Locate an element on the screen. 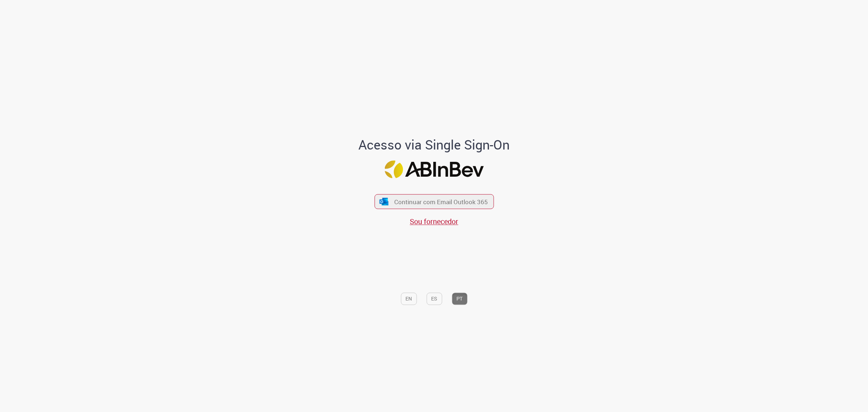 Image resolution: width=868 pixels, height=412 pixels. a: Sou fornecedor is located at coordinates (434, 221).